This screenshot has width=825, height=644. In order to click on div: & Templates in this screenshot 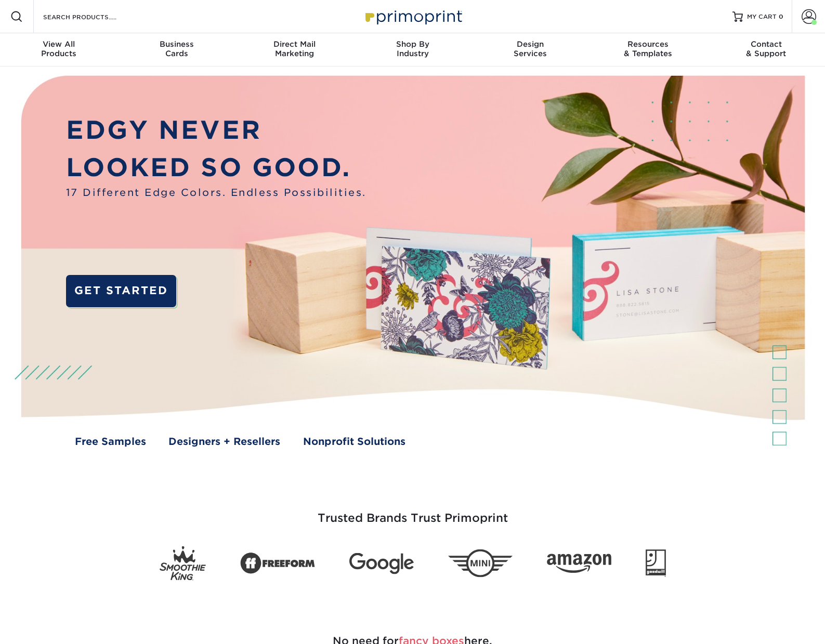, I will do `click(648, 49)`.